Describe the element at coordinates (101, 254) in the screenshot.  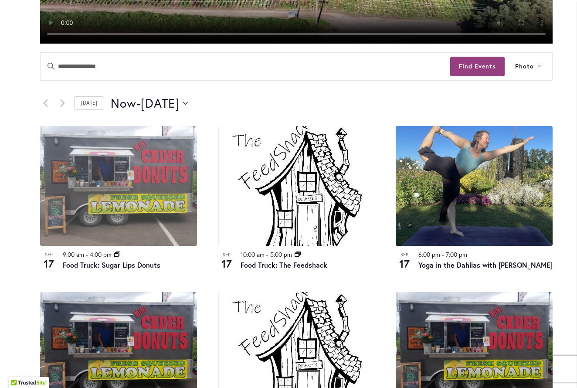
I see `time: 4:00 pm` at that location.